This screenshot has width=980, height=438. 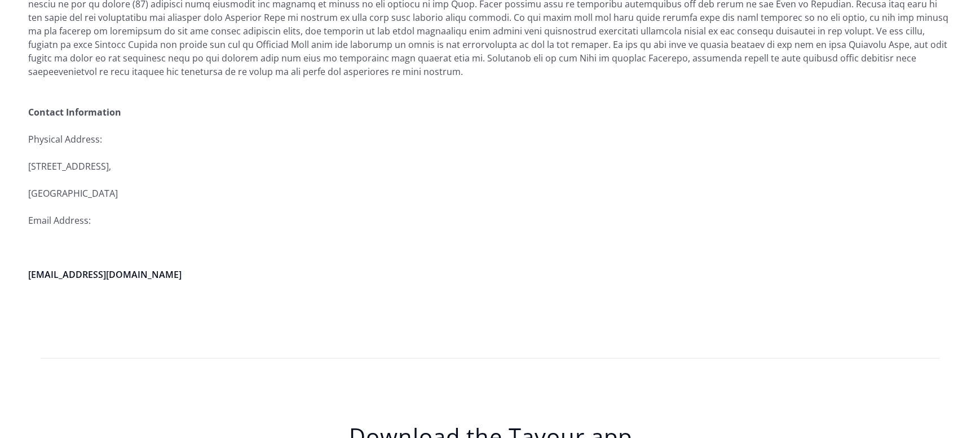 What do you see at coordinates (490, 220) in the screenshot?
I see `p: Email Address:` at bounding box center [490, 220].